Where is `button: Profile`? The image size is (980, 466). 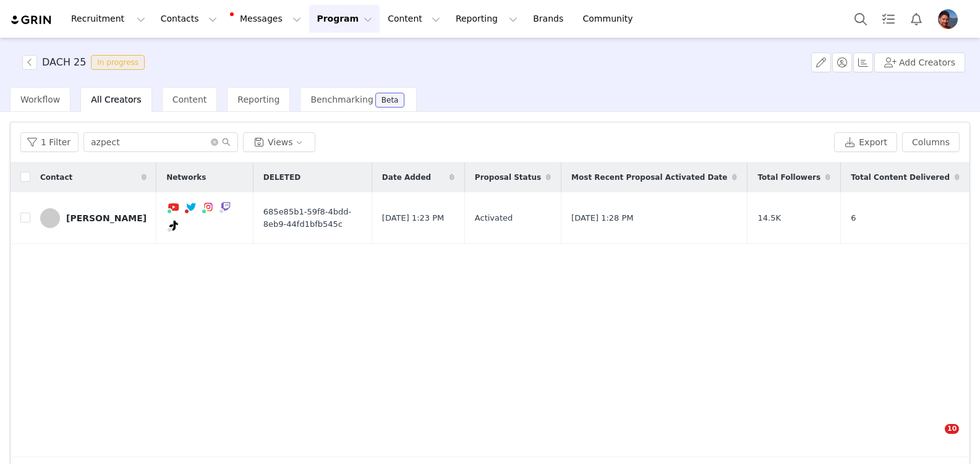 button: Profile is located at coordinates (950, 19).